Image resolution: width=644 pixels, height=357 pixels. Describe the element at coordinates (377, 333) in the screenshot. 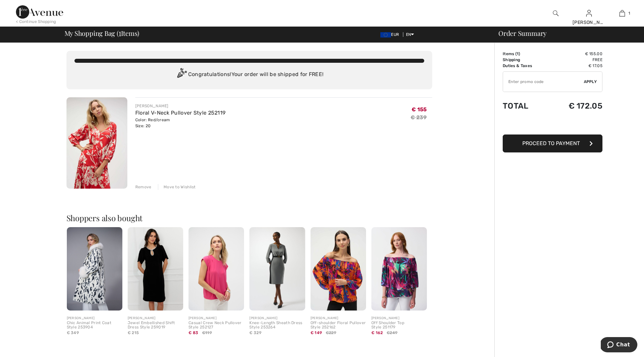

I see `span: € 162` at that location.